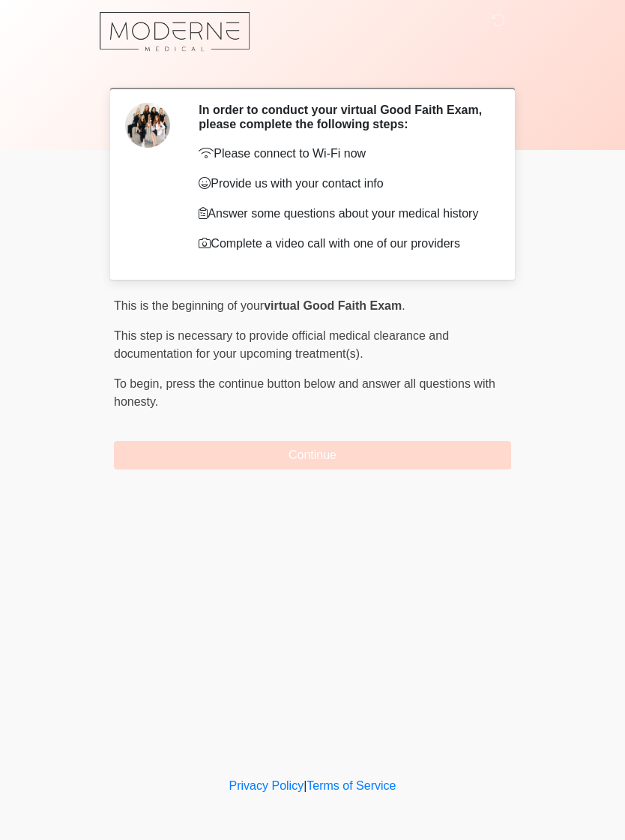 The width and height of the screenshot is (625, 840). I want to click on span: This step is necessary to provide official medical clearance and documentation for your upcoming ..., so click(281, 344).